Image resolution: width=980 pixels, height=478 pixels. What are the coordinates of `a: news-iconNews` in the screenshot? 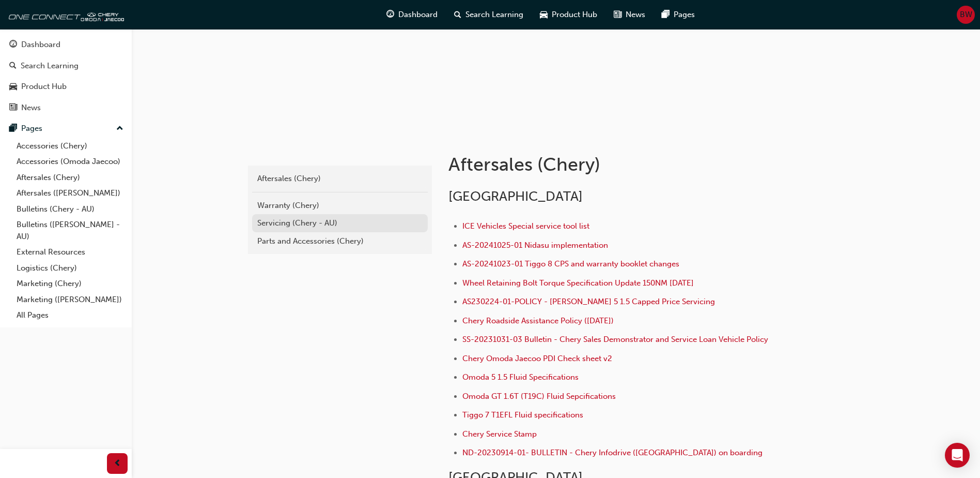 It's located at (629, 14).